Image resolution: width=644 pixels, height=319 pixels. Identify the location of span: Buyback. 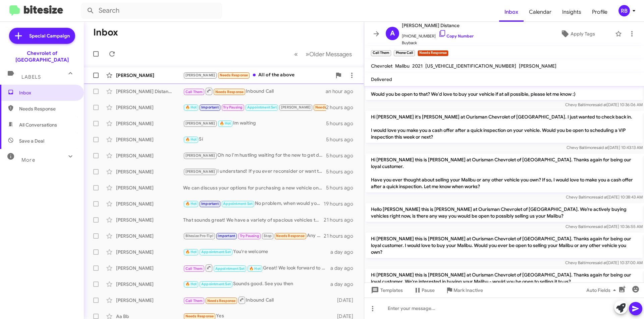
(438, 43).